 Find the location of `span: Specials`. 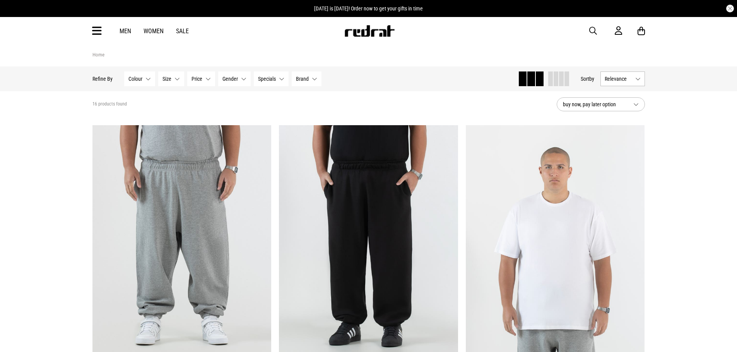

span: Specials is located at coordinates (267, 79).